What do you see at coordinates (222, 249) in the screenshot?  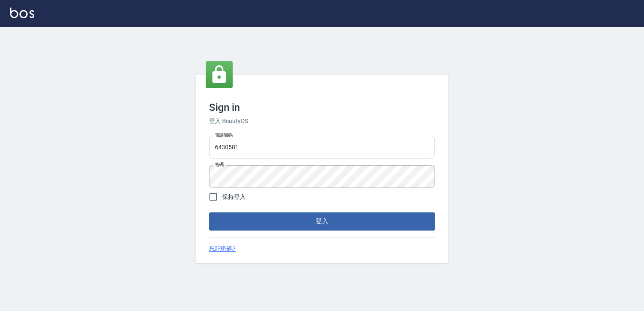 I see `a: 忘記密碼?` at bounding box center [222, 249].